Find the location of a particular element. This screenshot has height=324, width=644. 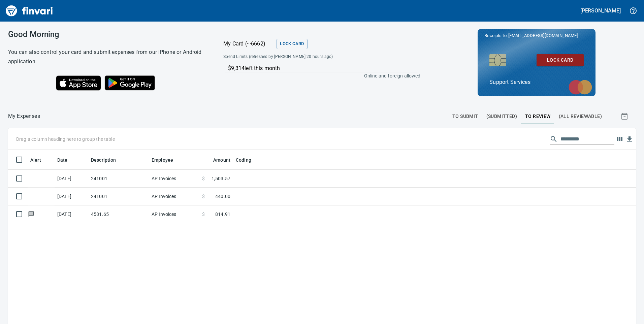

h6: You can also control your card and submit expenses from our iPhone or Android application. is located at coordinates (107, 57).